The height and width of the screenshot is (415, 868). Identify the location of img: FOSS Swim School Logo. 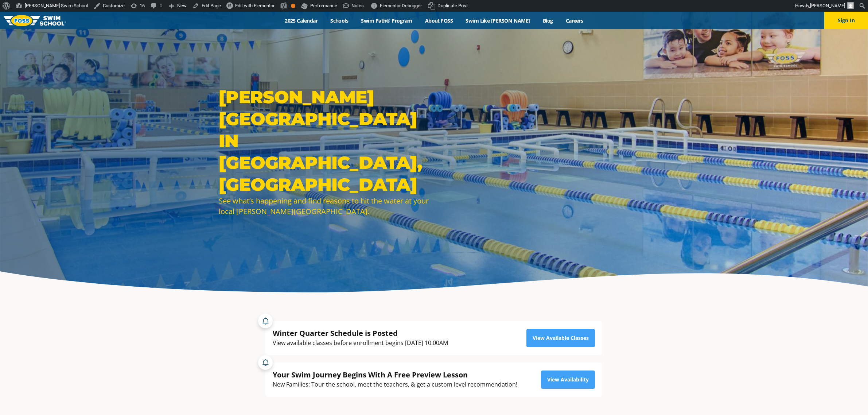
(35, 20).